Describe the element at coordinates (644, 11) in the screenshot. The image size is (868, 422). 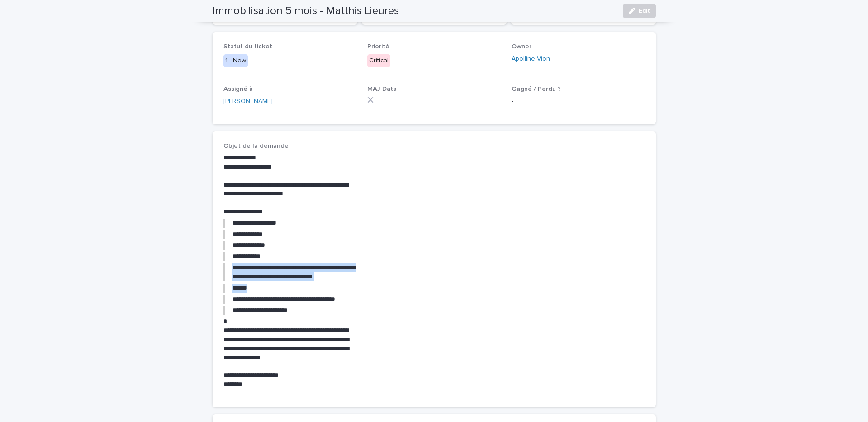
I see `span: Edit` at that location.